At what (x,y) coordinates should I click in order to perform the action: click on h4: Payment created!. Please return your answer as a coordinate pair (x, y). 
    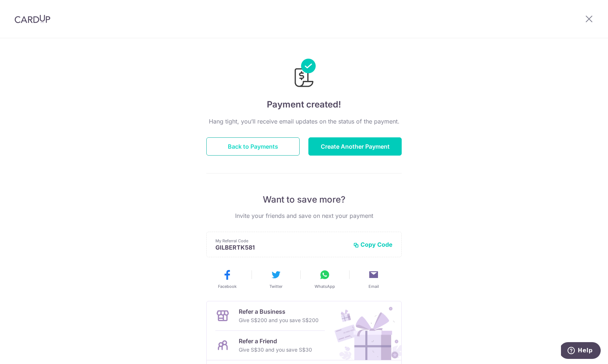
    Looking at the image, I should click on (304, 104).